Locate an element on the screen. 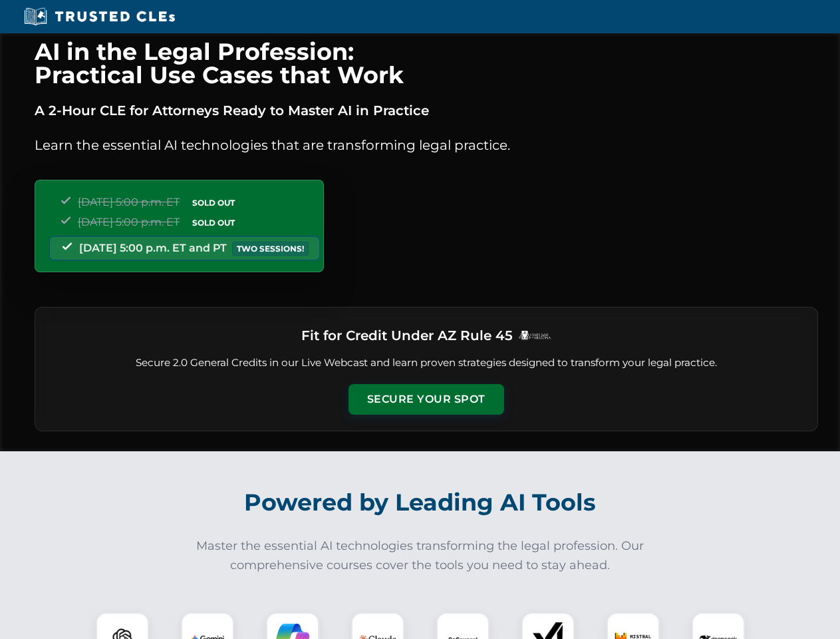 This screenshot has width=840, height=639. p: Secure 2.0 General Credits in our Live Webcast and learn proven strategies designed to transform ... is located at coordinates (426, 362).